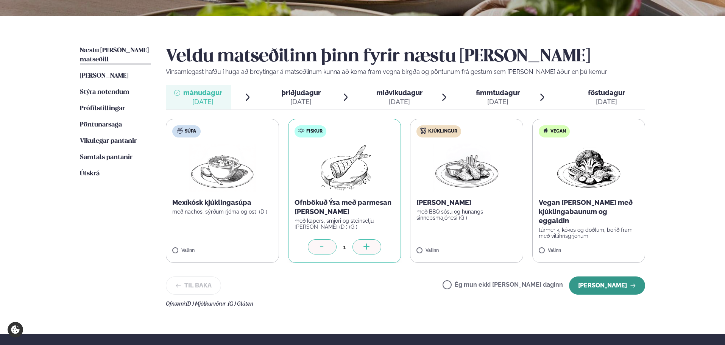 The width and height of the screenshot is (725, 345). What do you see at coordinates (193, 285) in the screenshot?
I see `button: Til baka` at bounding box center [193, 285].